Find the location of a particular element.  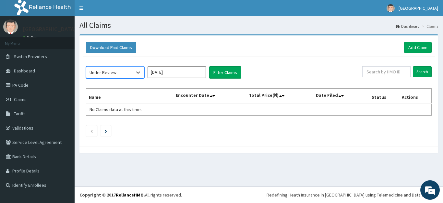

a: Dashboard is located at coordinates (408, 26).